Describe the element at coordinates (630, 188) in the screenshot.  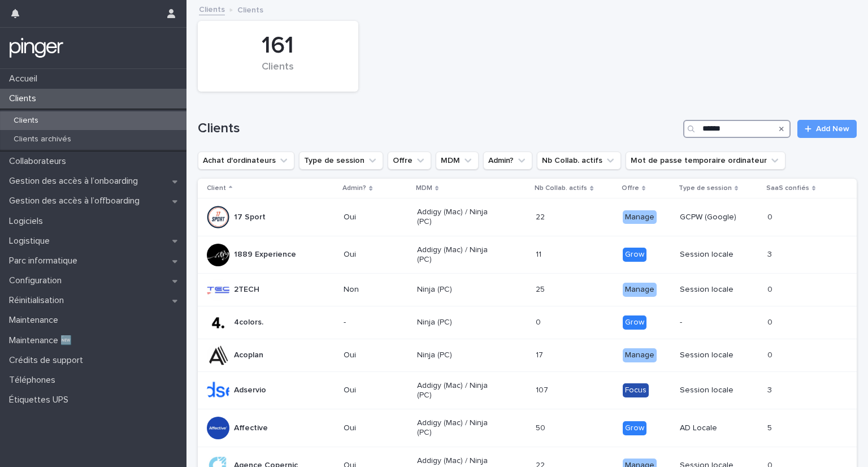
I see `p: Offre` at that location.